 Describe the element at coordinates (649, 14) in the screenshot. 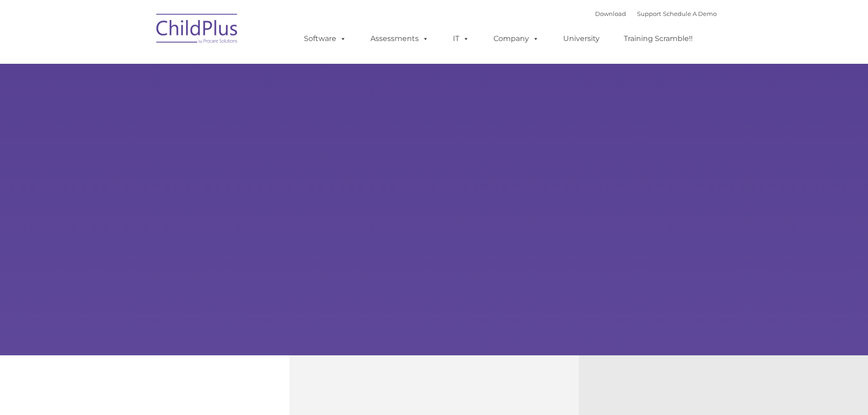

I see `a: Support` at that location.